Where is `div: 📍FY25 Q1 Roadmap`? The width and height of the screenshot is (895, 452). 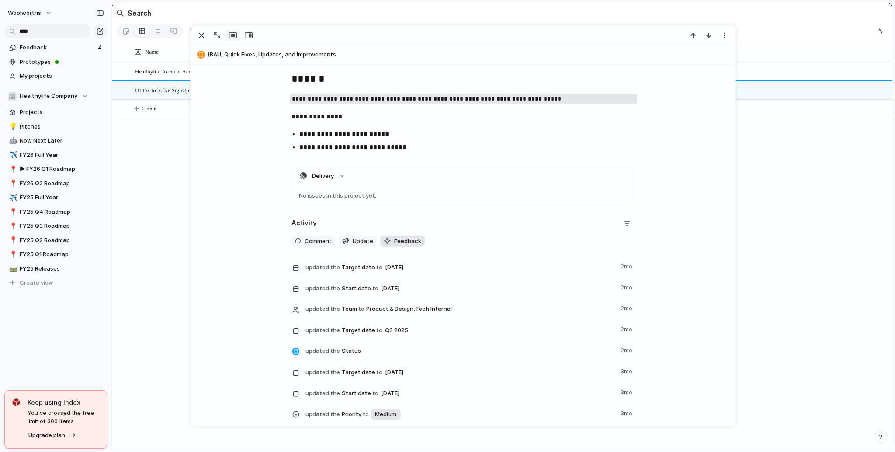
div: 📍FY25 Q1 Roadmap is located at coordinates (55, 254).